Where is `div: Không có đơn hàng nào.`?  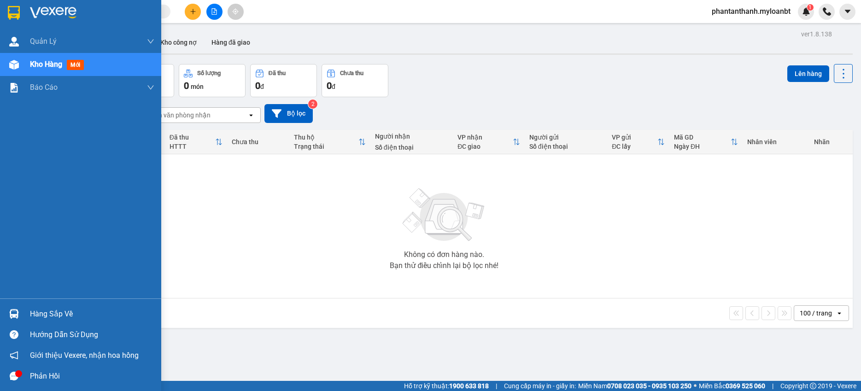
div: Không có đơn hàng nào. is located at coordinates (444, 255).